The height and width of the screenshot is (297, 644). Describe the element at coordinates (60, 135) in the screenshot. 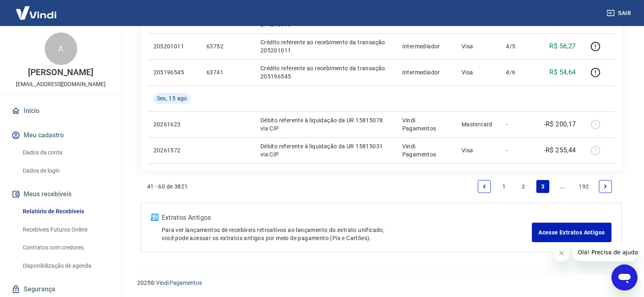

I see `button: Meu cadastro` at that location.